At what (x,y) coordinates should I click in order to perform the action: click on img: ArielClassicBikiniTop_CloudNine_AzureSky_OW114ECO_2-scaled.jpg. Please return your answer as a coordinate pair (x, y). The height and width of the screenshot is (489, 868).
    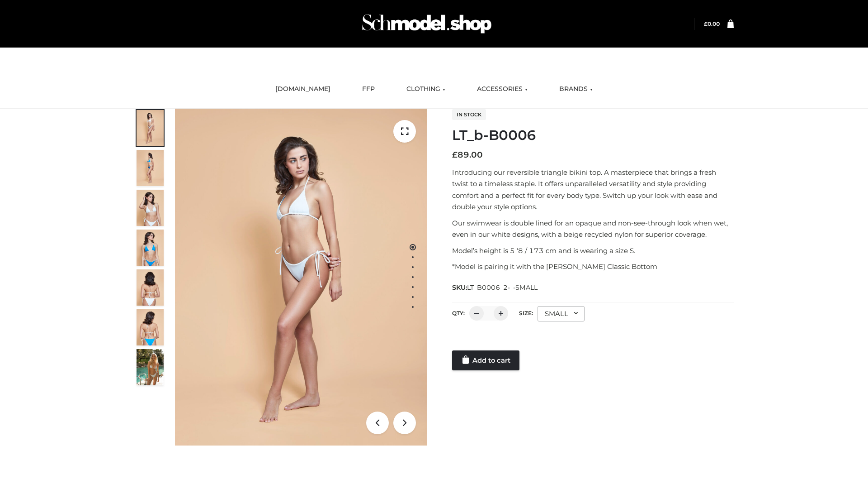
    Looking at the image, I should click on (150, 168).